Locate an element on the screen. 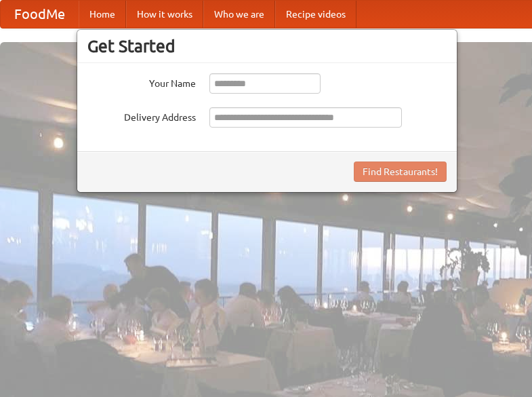 The width and height of the screenshot is (532, 397). label: Your Name is located at coordinates (142, 81).